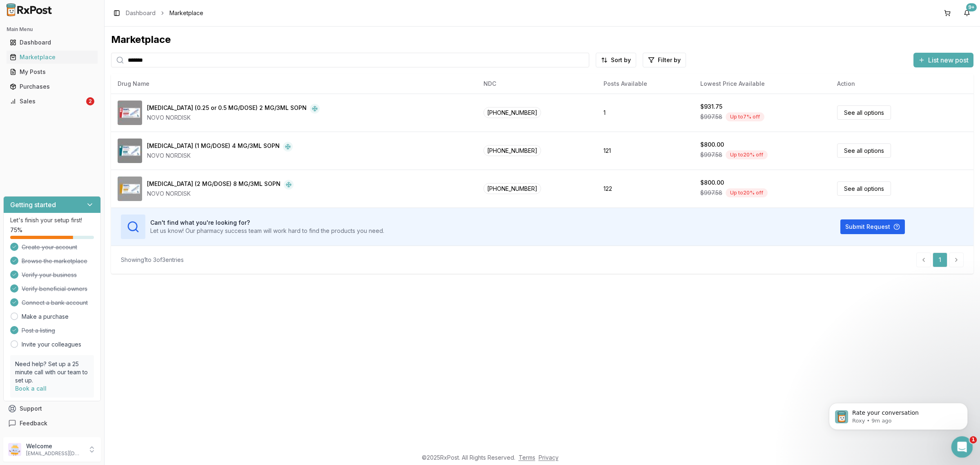 This screenshot has width=980, height=465. Describe the element at coordinates (52, 221) in the screenshot. I see `p: Let's finish your setup first!` at that location.